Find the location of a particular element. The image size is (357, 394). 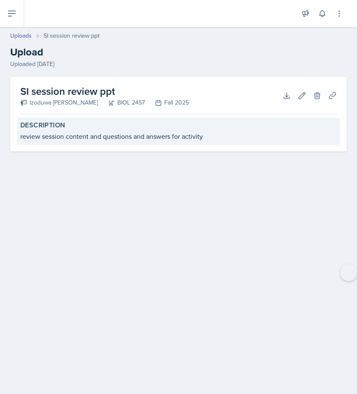

div: Fall 2025 is located at coordinates (167, 102).